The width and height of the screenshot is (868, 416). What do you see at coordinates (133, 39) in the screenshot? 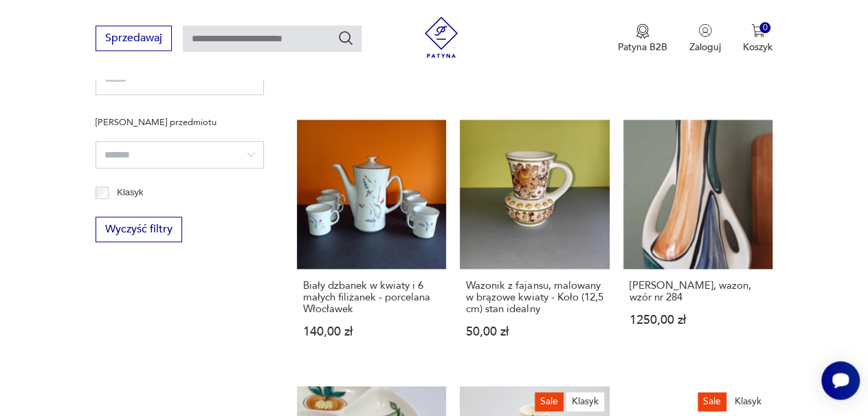
I see `a: Sprzedawaj` at bounding box center [133, 39].